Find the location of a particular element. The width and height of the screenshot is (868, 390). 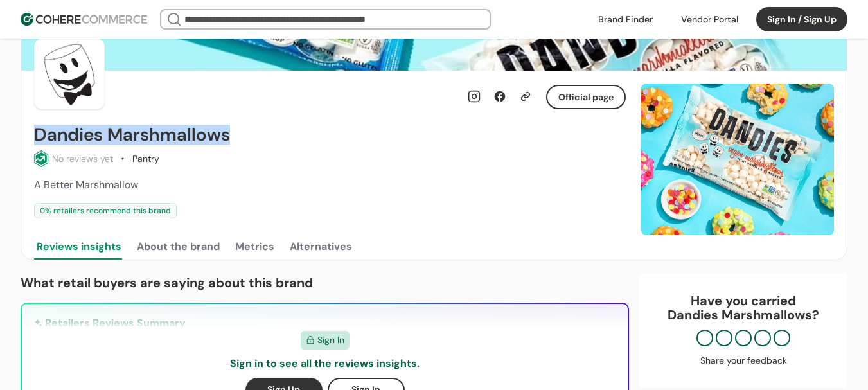

span: Sign In is located at coordinates (331, 340).